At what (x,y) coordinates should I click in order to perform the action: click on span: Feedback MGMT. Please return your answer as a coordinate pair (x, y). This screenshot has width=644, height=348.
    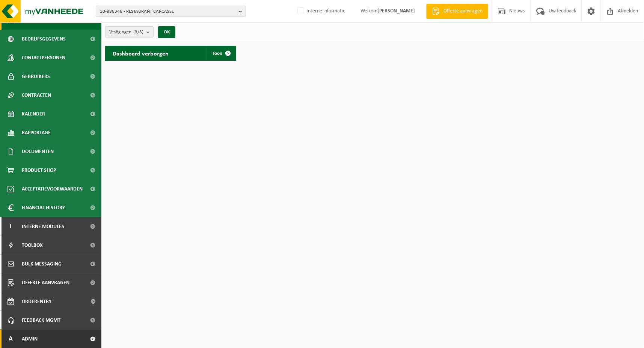
    Looking at the image, I should click on (41, 320).